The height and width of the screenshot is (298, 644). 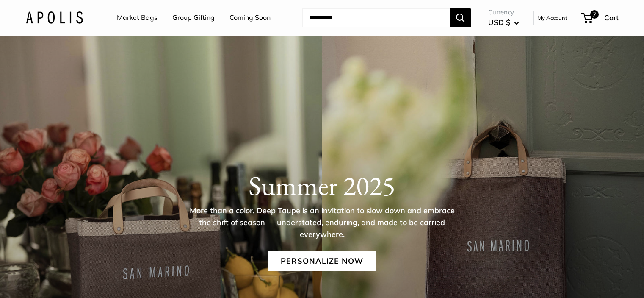 What do you see at coordinates (137, 18) in the screenshot?
I see `a: Market Bags` at bounding box center [137, 18].